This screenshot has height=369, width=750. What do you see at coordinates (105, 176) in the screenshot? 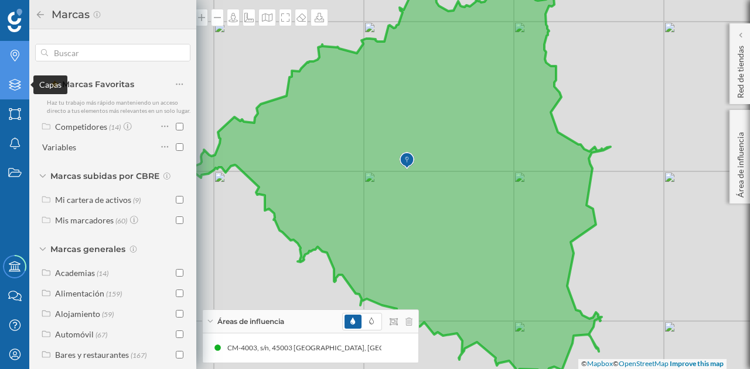
I see `span: Marcas subidas por CBRE` at bounding box center [105, 176].